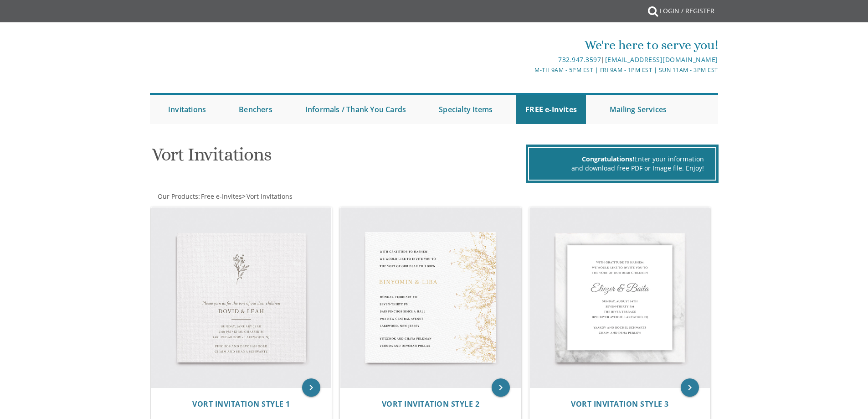 Image resolution: width=868 pixels, height=419 pixels. I want to click on a: 732.947.3597, so click(580, 59).